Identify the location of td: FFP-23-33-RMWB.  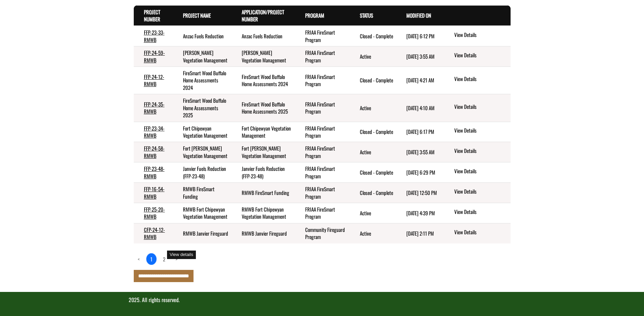
(154, 36).